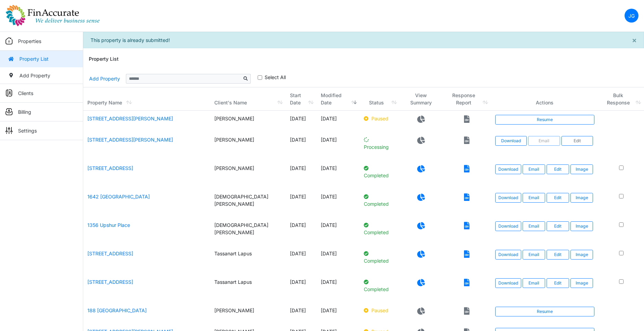 This screenshot has height=331, width=644. What do you see at coordinates (26, 93) in the screenshot?
I see `p: Clients` at bounding box center [26, 93].